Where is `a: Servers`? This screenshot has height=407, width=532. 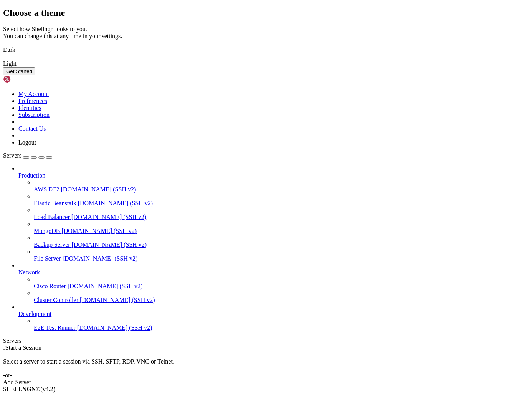
a: Servers is located at coordinates (27, 155).